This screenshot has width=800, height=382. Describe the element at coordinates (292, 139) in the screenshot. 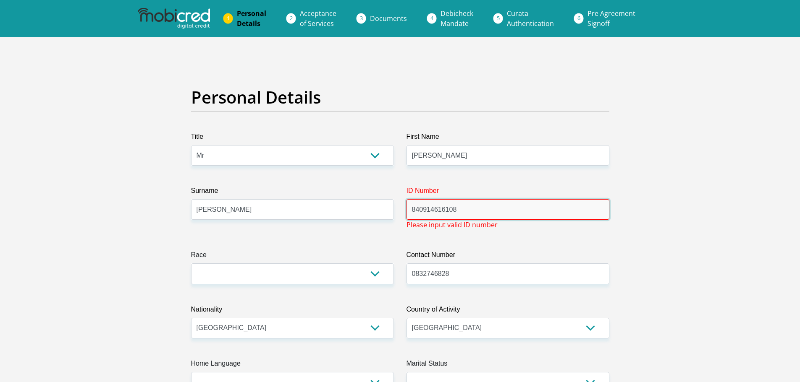

I see `label: Title` at that location.